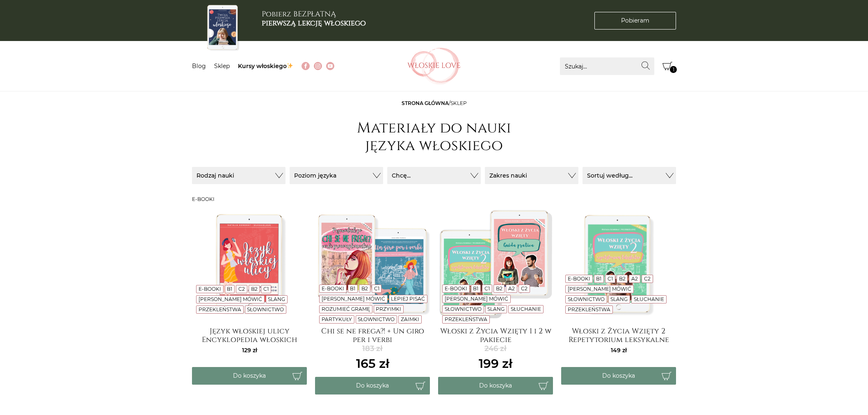 This screenshot has height=415, width=868. I want to click on del: 183, so click(372, 349).